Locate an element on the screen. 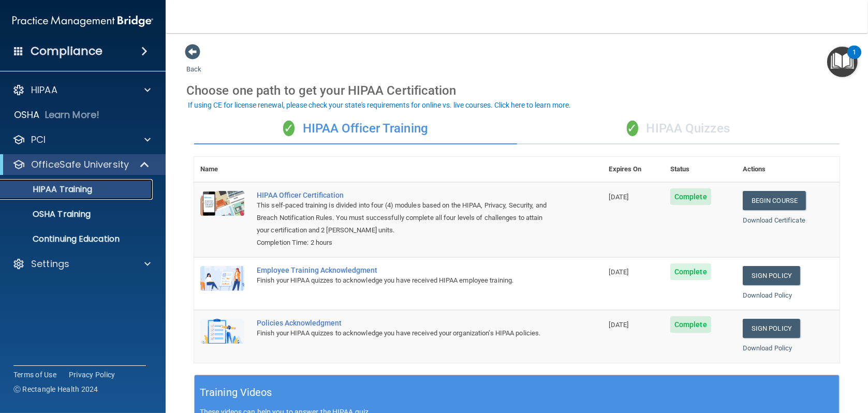 This screenshot has height=413, width=868. a: Settings is located at coordinates (81, 264).